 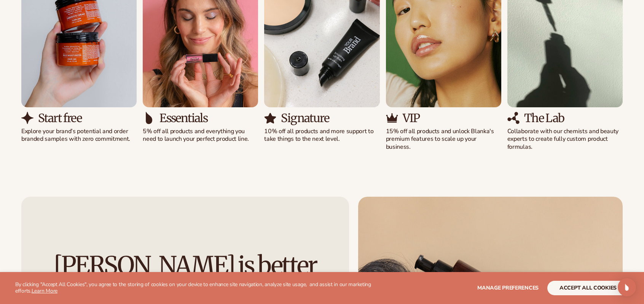 What do you see at coordinates (513, 118) in the screenshot?
I see `img: Shopify Image 14` at bounding box center [513, 118].